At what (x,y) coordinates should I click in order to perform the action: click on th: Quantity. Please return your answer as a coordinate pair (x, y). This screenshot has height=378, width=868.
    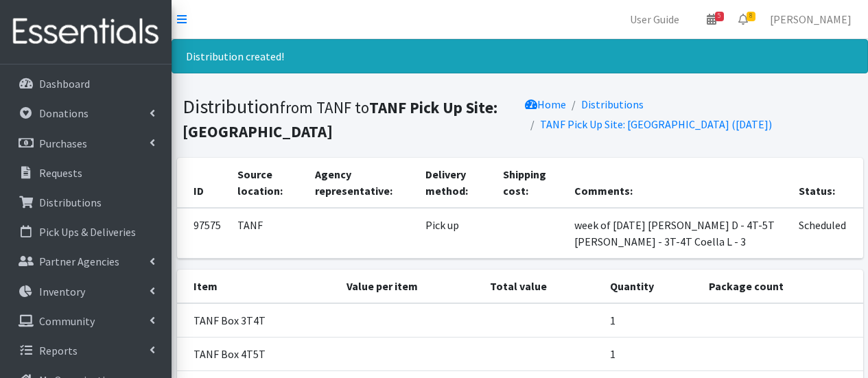
    Looking at the image, I should click on (651, 286).